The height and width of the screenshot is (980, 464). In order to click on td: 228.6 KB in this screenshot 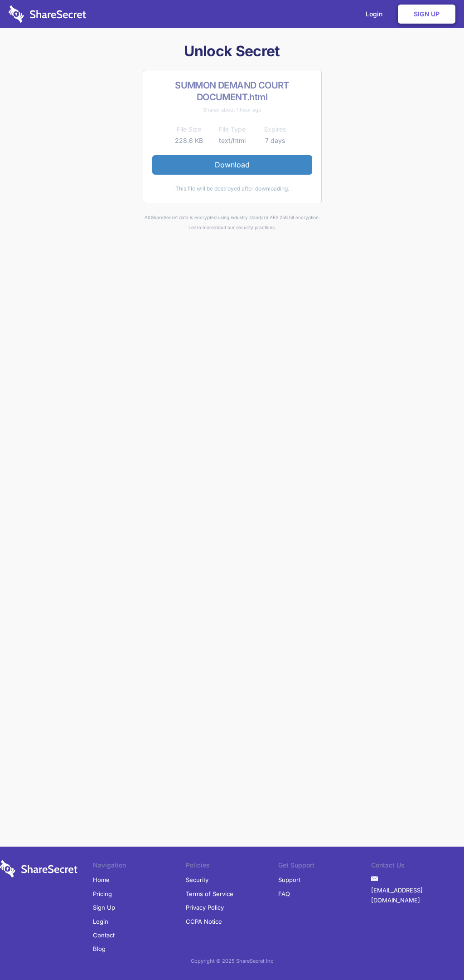, I will do `click(189, 141)`.